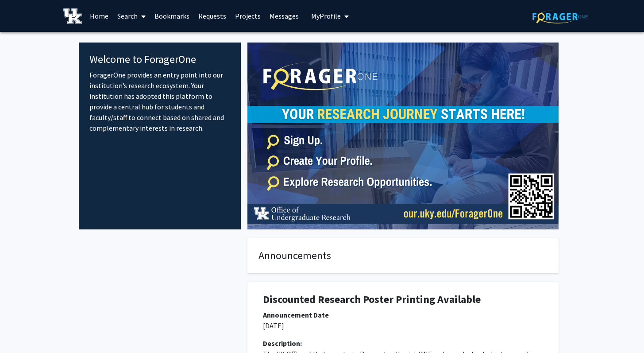  What do you see at coordinates (560, 16) in the screenshot?
I see `img: ForagerOne Logo` at bounding box center [560, 16].